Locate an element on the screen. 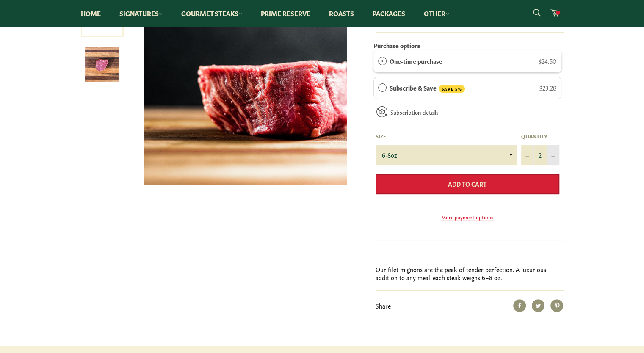 The width and height of the screenshot is (644, 353). span: $24.50 is located at coordinates (547, 61).